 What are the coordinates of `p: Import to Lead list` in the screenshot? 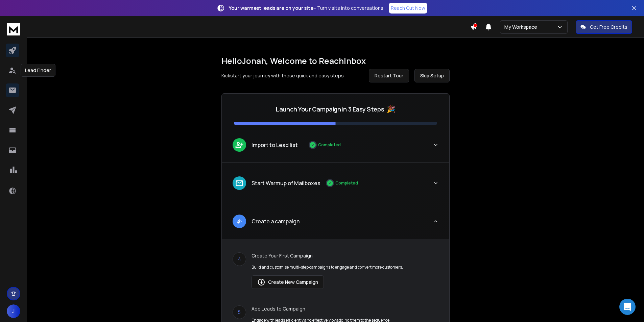 It's located at (274, 145).